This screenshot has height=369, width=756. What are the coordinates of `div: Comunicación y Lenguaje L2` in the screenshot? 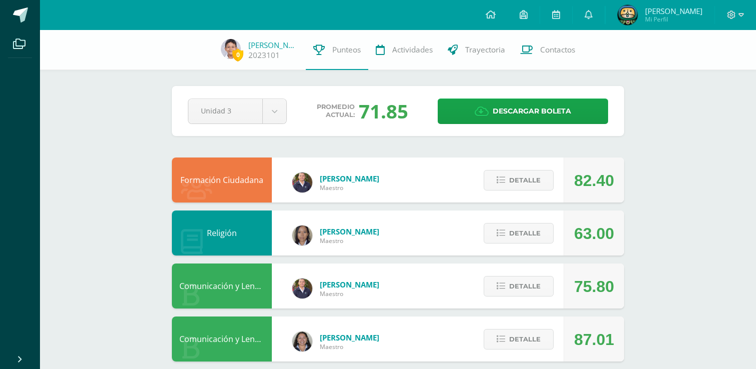 It's located at (222, 286).